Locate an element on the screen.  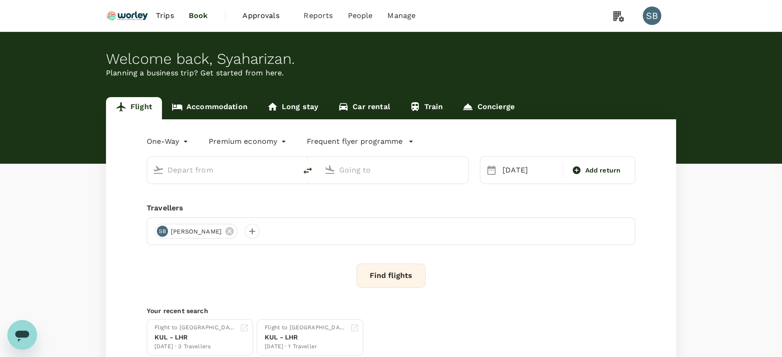
div: Welcome back , Syaharizan . is located at coordinates (391, 59).